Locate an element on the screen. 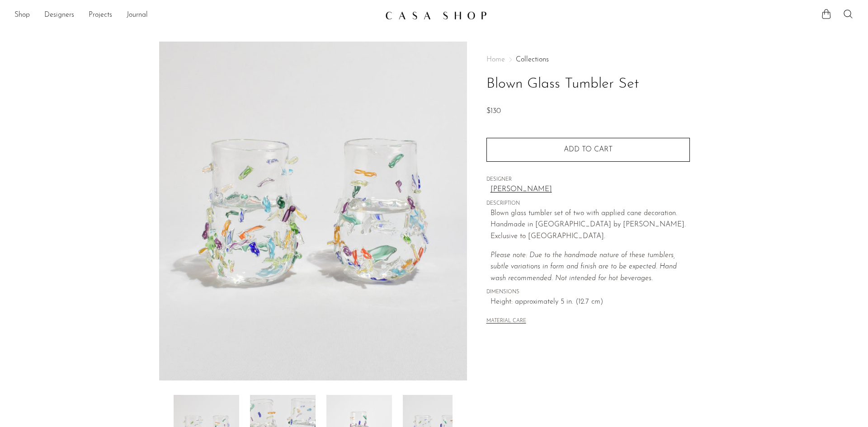  a: Collections is located at coordinates (533, 60).